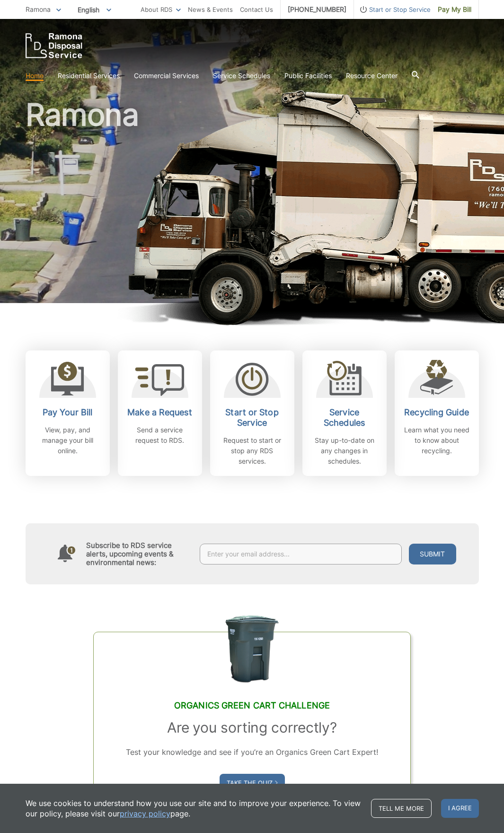 The height and width of the screenshot is (833, 504). What do you see at coordinates (160, 10) in the screenshot?
I see `a: About RDS` at bounding box center [160, 10].